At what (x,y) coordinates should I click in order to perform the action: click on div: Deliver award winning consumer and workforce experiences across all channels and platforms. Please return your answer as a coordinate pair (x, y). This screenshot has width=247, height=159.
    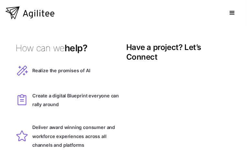
    Looking at the image, I should click on (76, 136).